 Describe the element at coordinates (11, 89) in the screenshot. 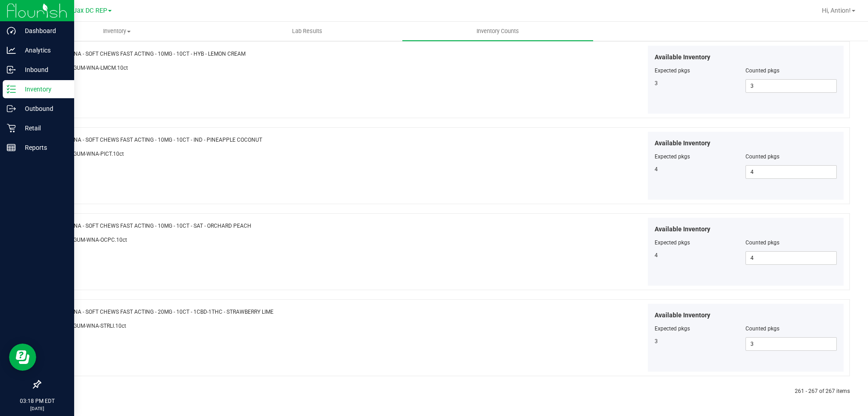

I see `inline-svg: Inventory` at that location.